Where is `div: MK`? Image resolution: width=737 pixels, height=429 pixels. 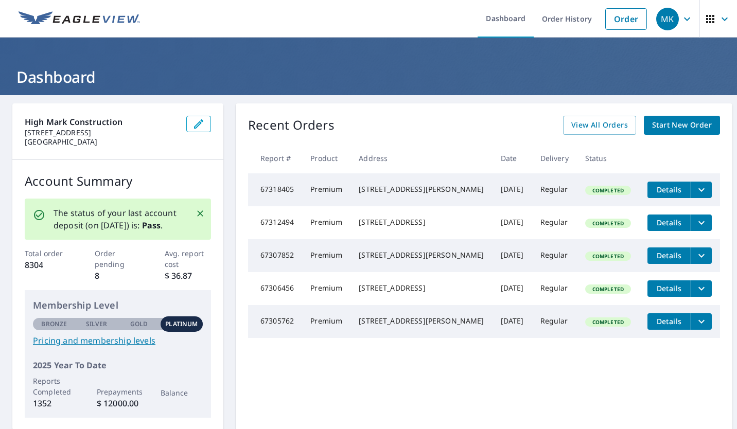
div: MK is located at coordinates (667, 19).